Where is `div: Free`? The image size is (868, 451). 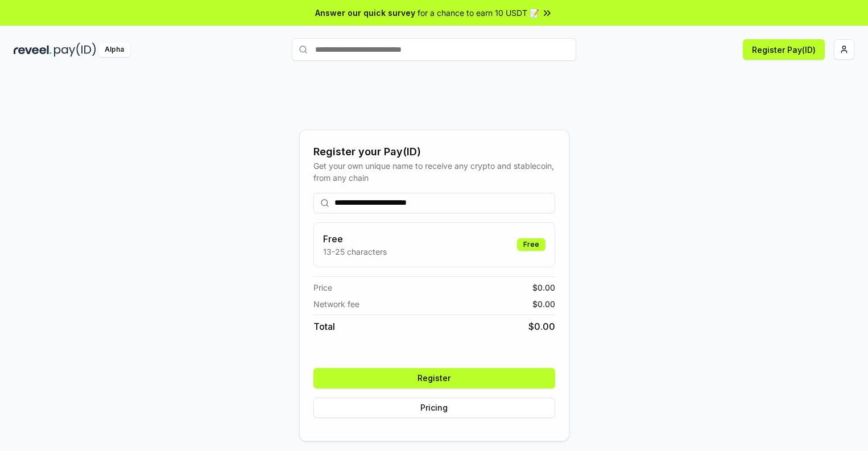 div: Free is located at coordinates (531, 244).